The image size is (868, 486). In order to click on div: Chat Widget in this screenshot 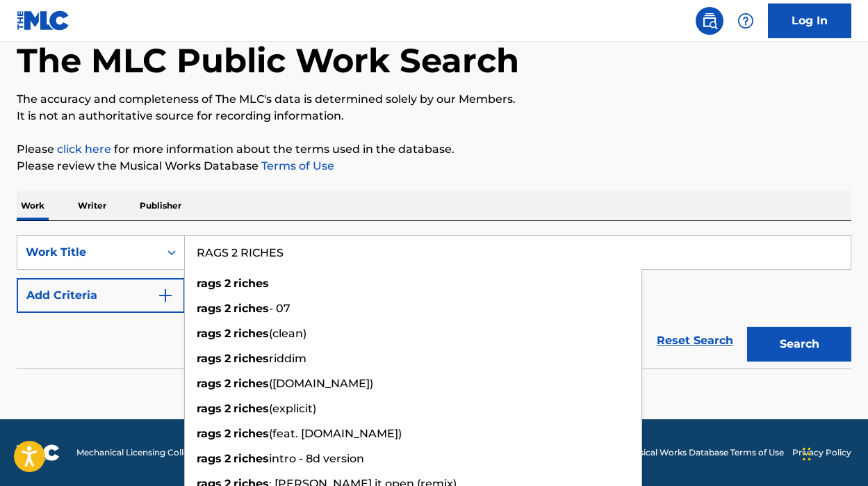, I will do `click(833, 453)`.